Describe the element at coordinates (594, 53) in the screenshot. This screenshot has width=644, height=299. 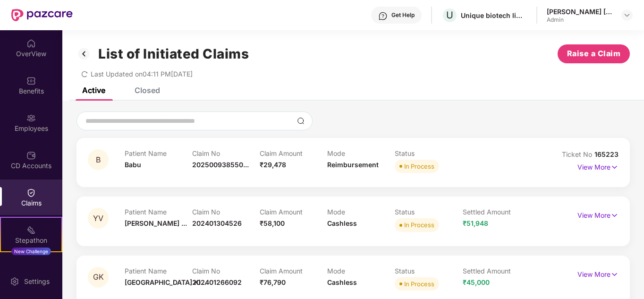
I see `span: Raise a Claim` at that location.